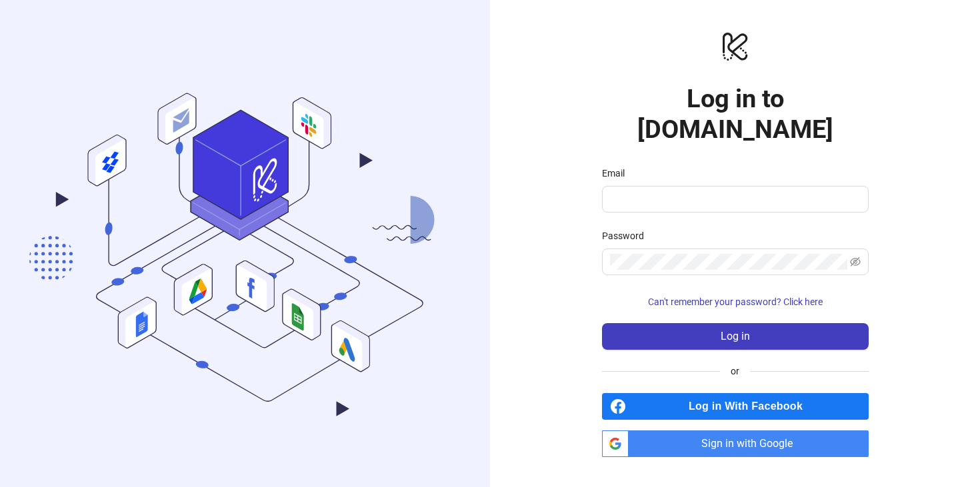 This screenshot has height=487, width=980. I want to click on span: Log in With Facebook, so click(750, 406).